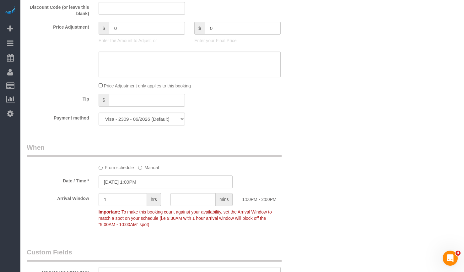  Describe the element at coordinates (154, 199) in the screenshot. I see `span: hrs` at that location.